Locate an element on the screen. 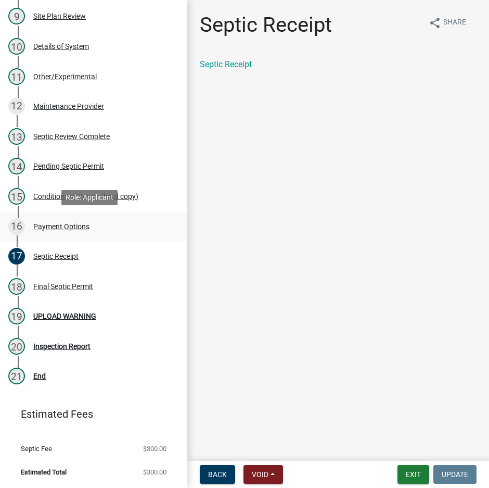 The height and width of the screenshot is (488, 489). div: Conditions of Permit (hard copy) is located at coordinates (86, 196).